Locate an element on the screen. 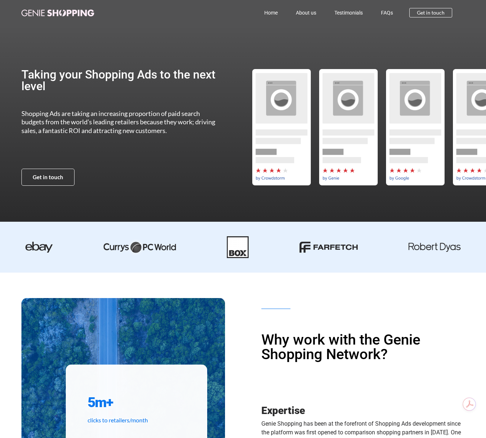  div: by-crowdstorm is located at coordinates (281, 127).